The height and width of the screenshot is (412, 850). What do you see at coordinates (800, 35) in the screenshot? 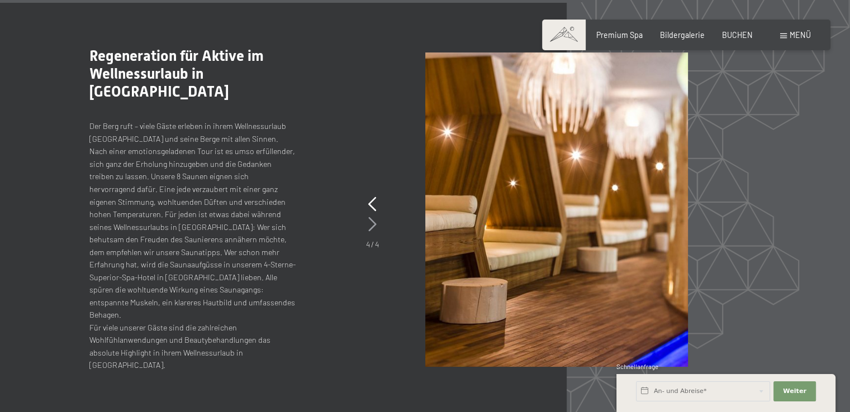
I see `span: Menü` at bounding box center [800, 35].